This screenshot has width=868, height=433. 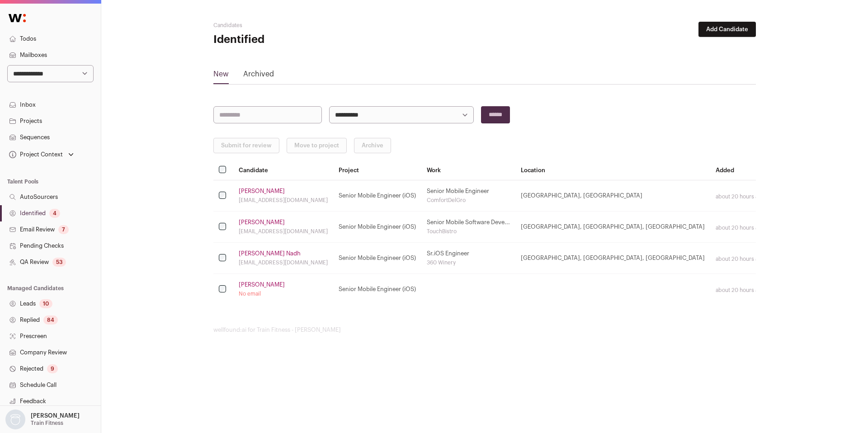 What do you see at coordinates (468, 258) in the screenshot?
I see `td: Sr.iOS Engineer` at bounding box center [468, 258].